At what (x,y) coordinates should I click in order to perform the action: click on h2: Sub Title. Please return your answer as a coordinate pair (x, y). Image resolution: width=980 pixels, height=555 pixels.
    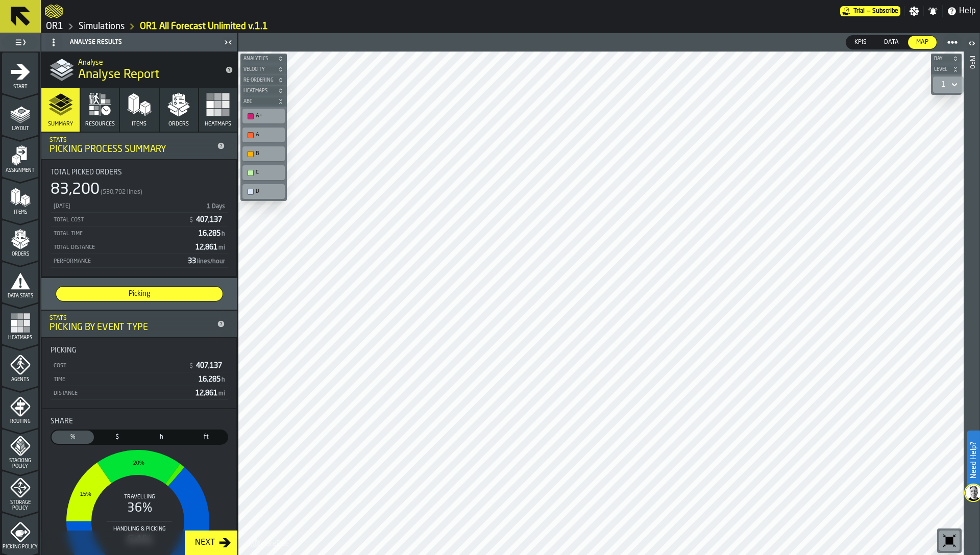
    Looking at the image, I should click on (148, 62).